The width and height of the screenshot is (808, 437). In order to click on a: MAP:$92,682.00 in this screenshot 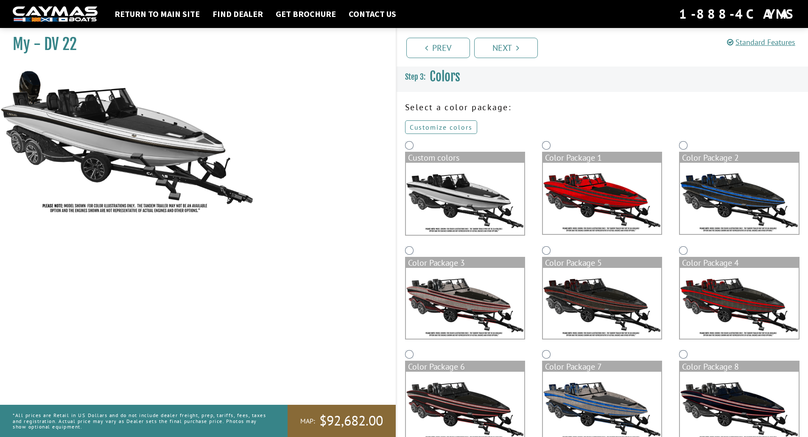, I will do `click(341, 421)`.